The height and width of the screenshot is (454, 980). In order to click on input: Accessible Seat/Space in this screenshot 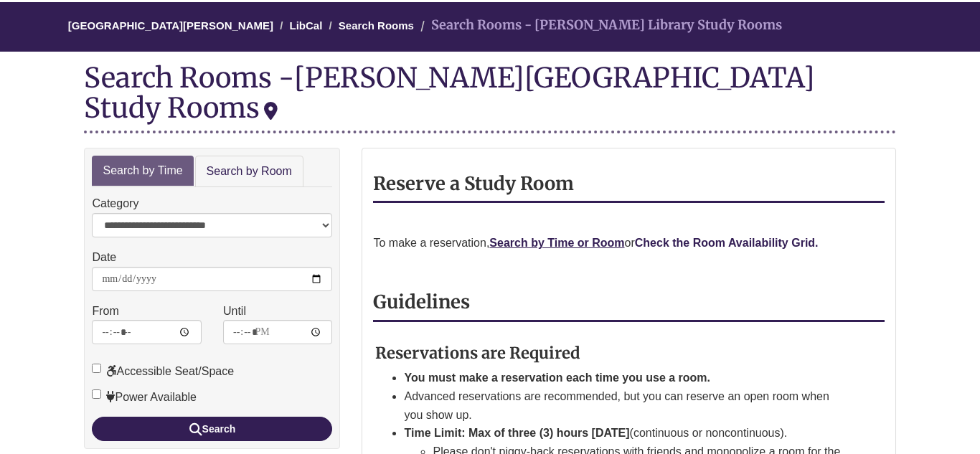, I will do `click(96, 368)`.